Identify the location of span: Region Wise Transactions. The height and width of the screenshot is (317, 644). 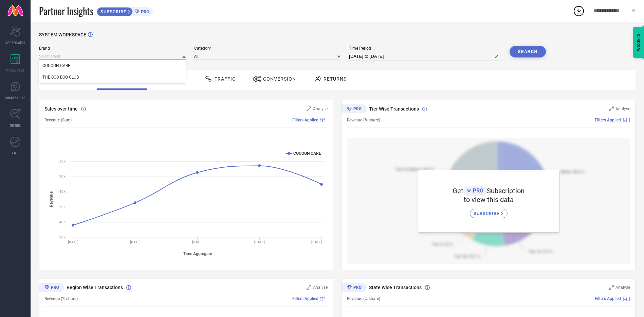
(94, 287).